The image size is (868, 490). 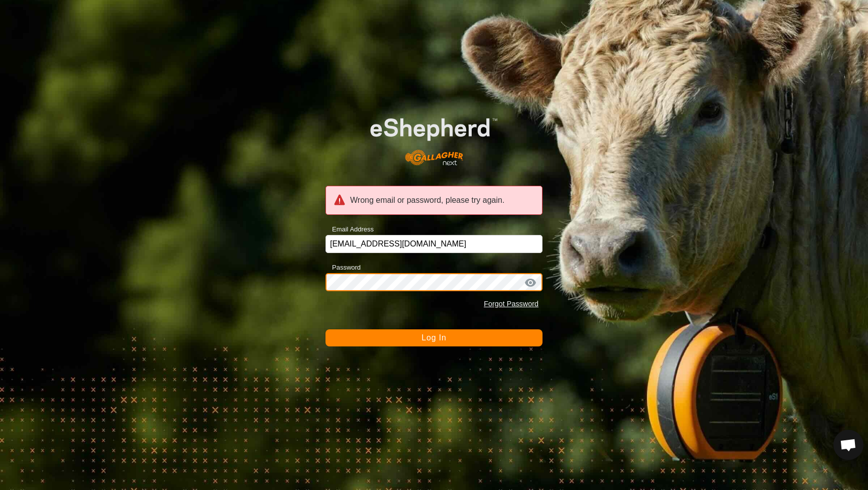 What do you see at coordinates (349, 230) in the screenshot?
I see `label: Email Address` at bounding box center [349, 230].